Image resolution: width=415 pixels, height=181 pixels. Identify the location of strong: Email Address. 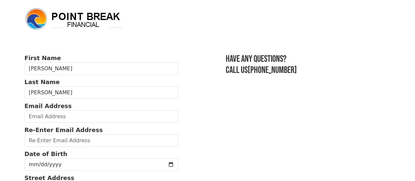
(48, 106).